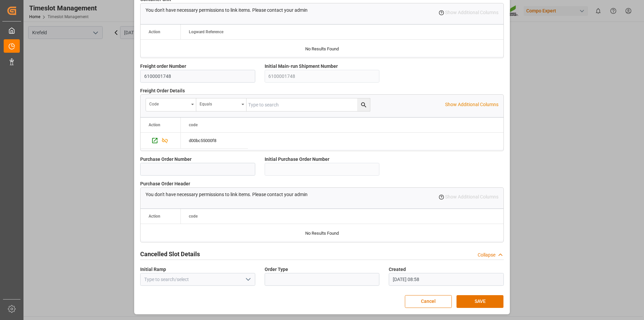  I want to click on span: Purchase Order Header, so click(165, 183).